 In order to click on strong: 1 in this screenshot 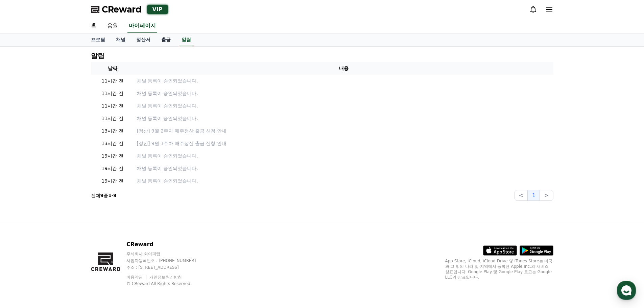, I will do `click(110, 196)`.